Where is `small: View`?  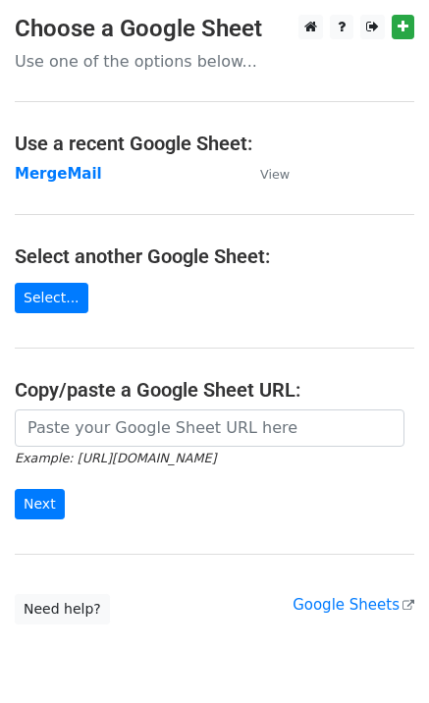 small: View is located at coordinates (275, 174).